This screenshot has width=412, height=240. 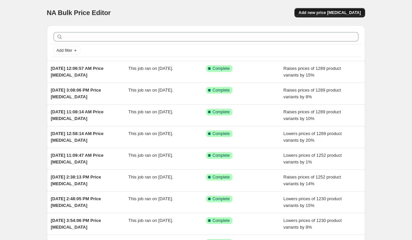 What do you see at coordinates (312, 202) in the screenshot?
I see `span: Lowers prices of 1230 product variants by 15%` at bounding box center [312, 202].